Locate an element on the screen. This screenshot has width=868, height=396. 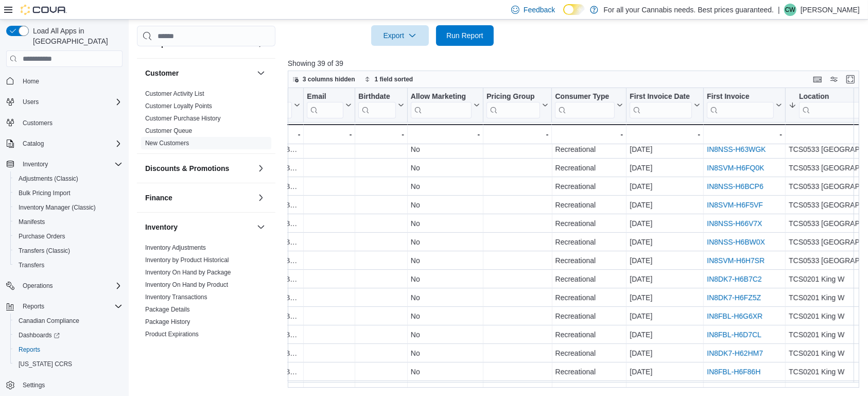
span: Catalog is located at coordinates (33, 143).